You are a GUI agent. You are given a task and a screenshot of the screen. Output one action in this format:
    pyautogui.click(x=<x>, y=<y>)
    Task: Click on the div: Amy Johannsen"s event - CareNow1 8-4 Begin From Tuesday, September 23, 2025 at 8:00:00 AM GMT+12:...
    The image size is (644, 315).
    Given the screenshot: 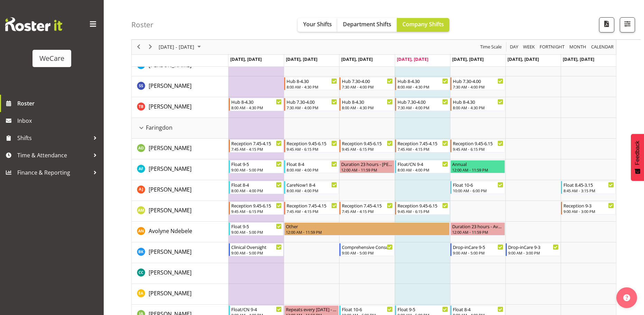 What is the action you would take?
    pyautogui.click(x=312, y=187)
    